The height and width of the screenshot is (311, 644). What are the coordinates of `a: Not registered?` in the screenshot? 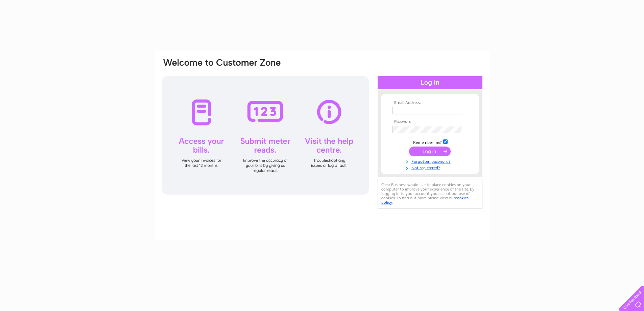 It's located at (431, 167).